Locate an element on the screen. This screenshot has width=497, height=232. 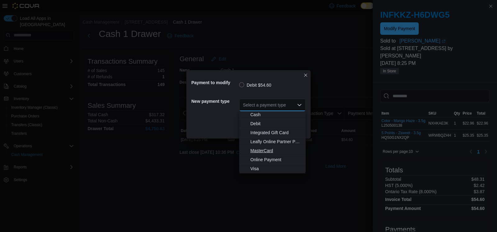
span: Visa is located at coordinates (276, 169).